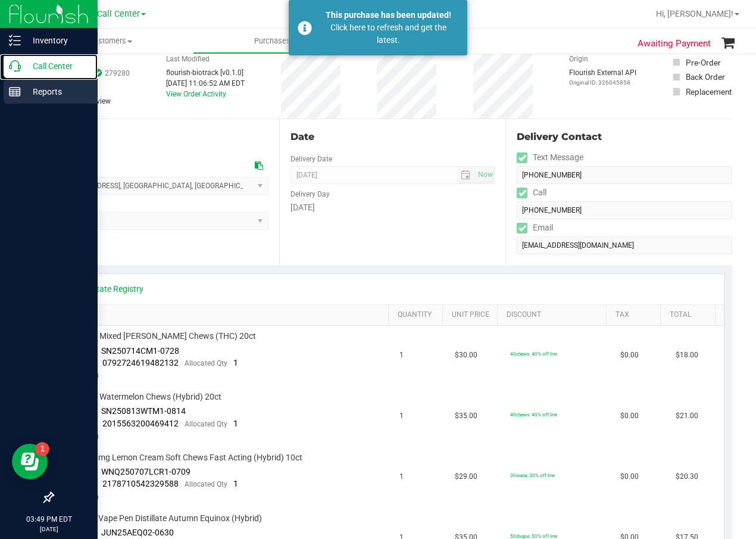 The height and width of the screenshot is (539, 756). What do you see at coordinates (227, 315) in the screenshot?
I see `a: SKU` at bounding box center [227, 315].